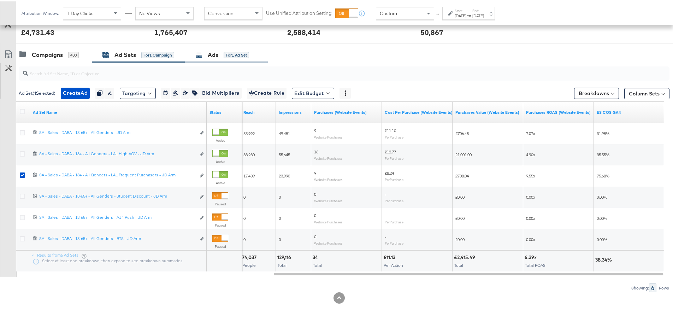 The height and width of the screenshot is (322, 673). I want to click on div: 6, so click(652, 286).